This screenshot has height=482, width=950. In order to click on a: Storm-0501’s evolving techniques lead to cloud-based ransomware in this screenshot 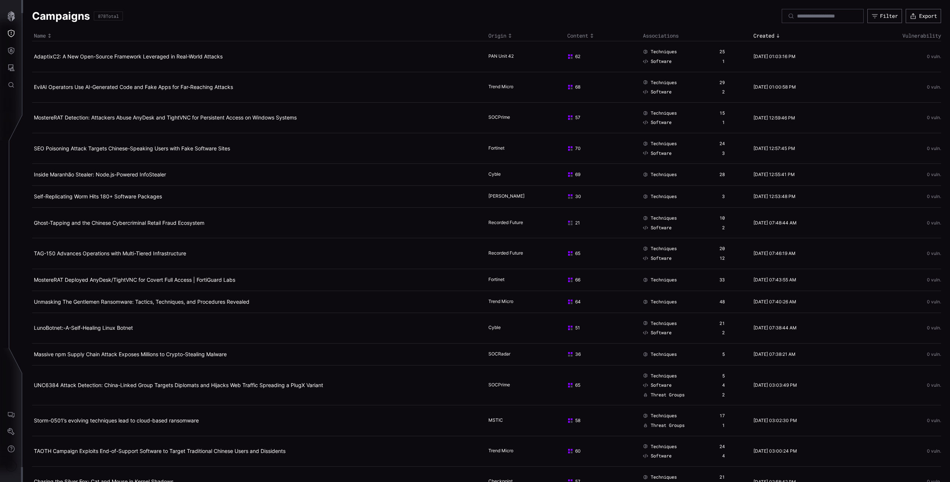, I will do `click(116, 420)`.